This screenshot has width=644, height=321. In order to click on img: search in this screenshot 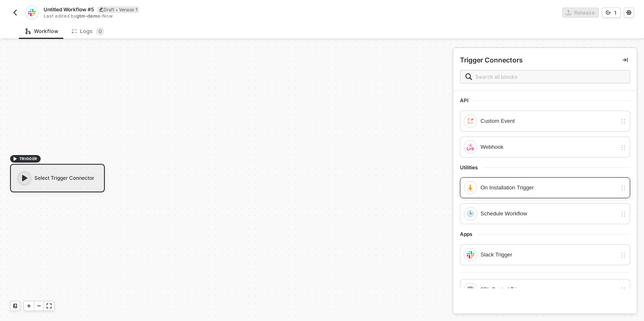, I will do `click(469, 77)`.